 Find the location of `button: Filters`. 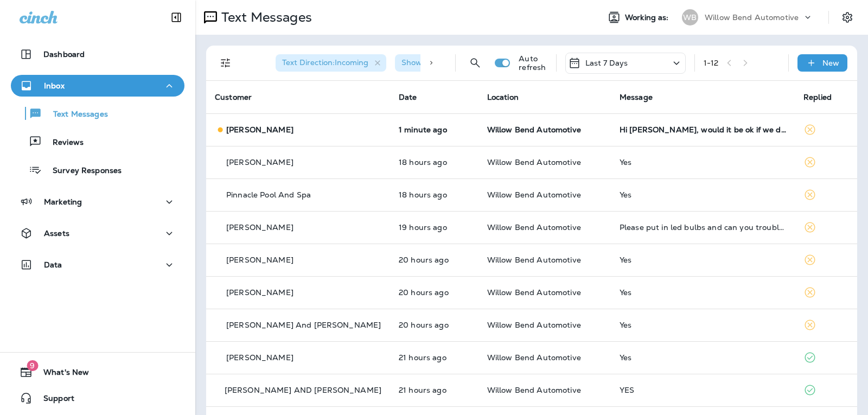

button: Filters is located at coordinates (225, 63).